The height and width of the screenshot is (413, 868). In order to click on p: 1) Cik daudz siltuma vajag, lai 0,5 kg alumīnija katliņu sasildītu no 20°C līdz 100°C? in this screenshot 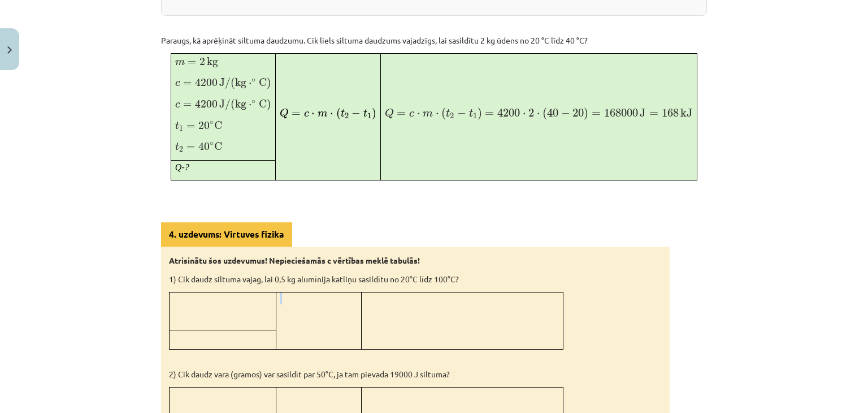, I will do `click(415, 279)`.